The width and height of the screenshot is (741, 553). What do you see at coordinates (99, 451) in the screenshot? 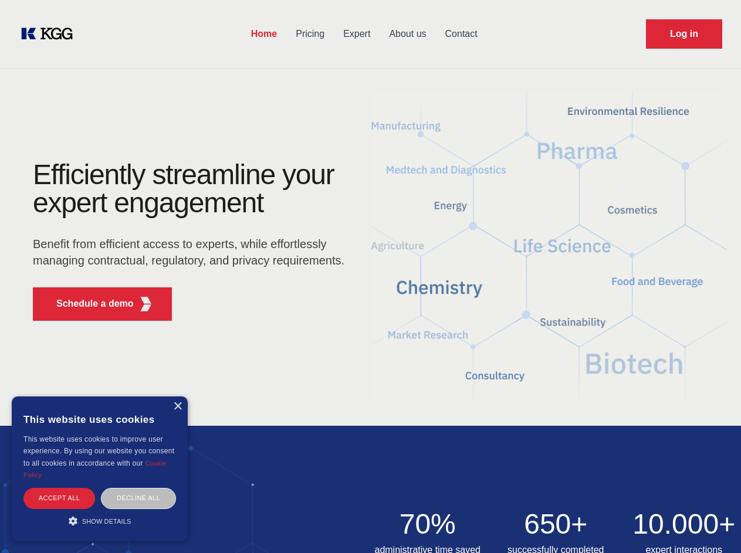
I see `span: This website uses cookies to improve user experience. By using our website you consent to all coo...` at bounding box center [99, 451].